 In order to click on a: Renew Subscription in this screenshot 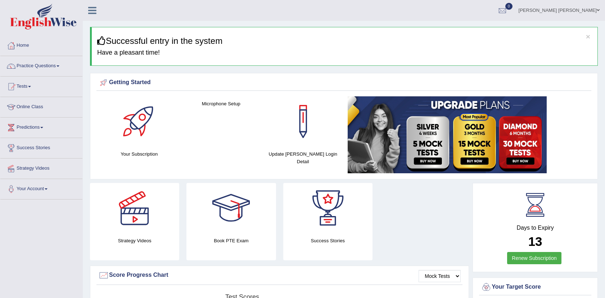, I will do `click(534, 259)`.